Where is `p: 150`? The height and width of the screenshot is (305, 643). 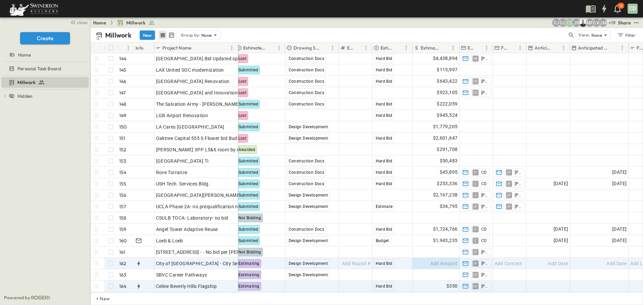 p: 150 is located at coordinates (123, 127).